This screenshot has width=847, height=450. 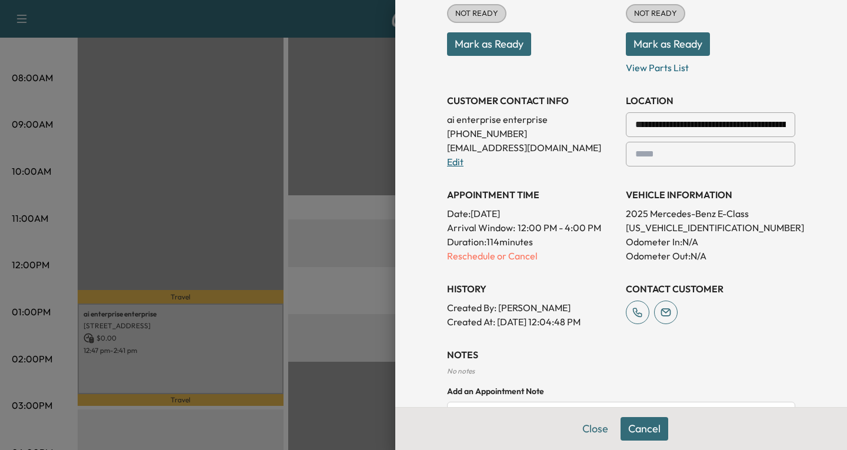 I want to click on h3: CONTACT CUSTOMER, so click(x=710, y=289).